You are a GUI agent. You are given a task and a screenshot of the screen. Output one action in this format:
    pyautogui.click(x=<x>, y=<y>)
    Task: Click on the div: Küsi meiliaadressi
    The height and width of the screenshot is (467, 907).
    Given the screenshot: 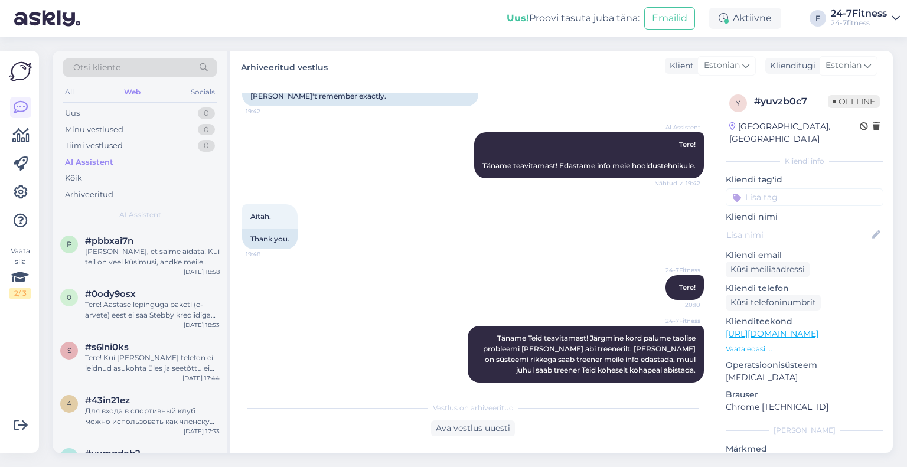 What is the action you would take?
    pyautogui.click(x=768, y=269)
    